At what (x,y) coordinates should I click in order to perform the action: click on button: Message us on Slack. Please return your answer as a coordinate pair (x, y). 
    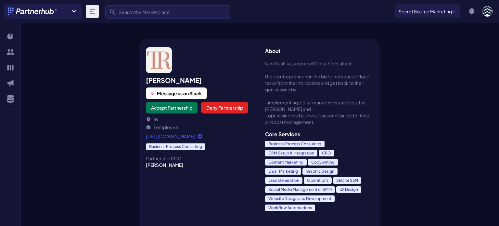
    Looking at the image, I should click on (176, 93).